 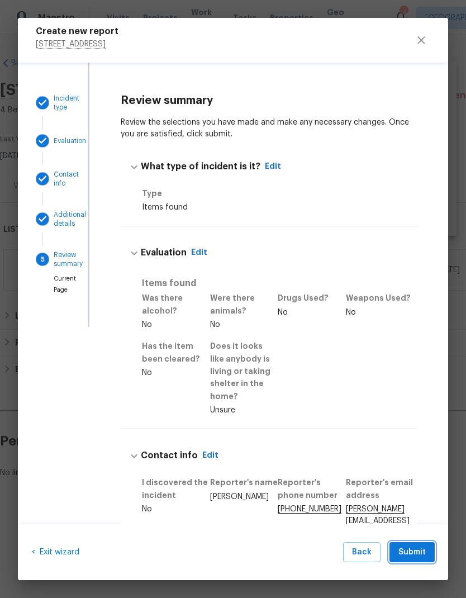 What do you see at coordinates (164, 253) in the screenshot?
I see `h5: Evaluation` at bounding box center [164, 253].